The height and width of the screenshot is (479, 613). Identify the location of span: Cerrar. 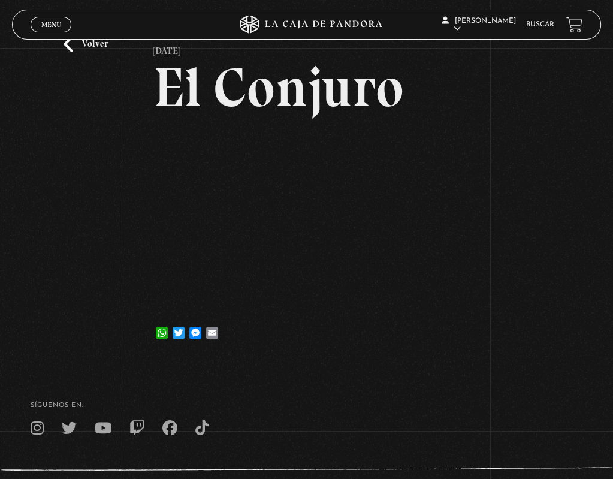
(51, 35).